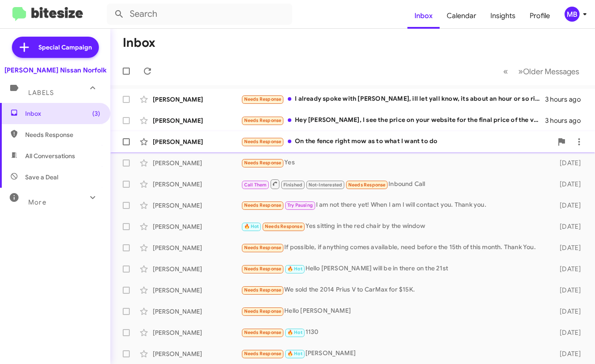 This screenshot has width=595, height=364. I want to click on span: Older Messages, so click(551, 71).